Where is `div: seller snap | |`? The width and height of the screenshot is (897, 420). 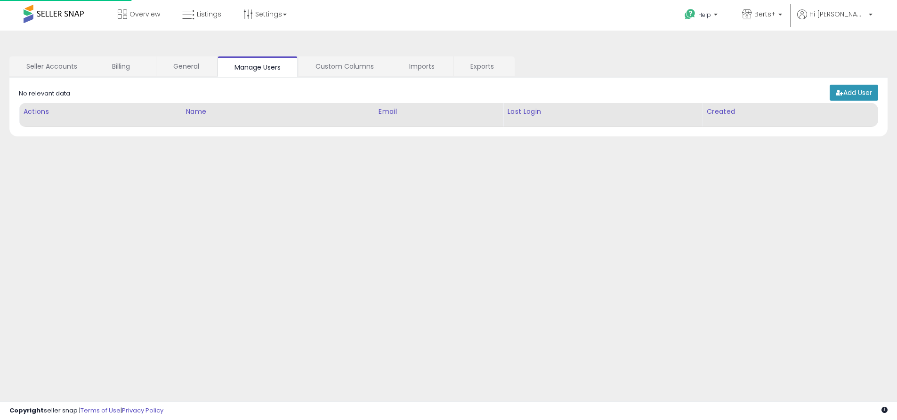 div: seller snap | | is located at coordinates (86, 411).